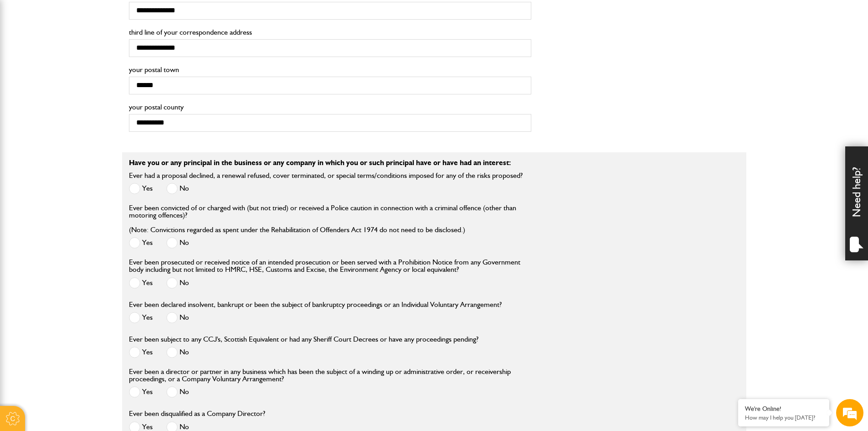 This screenshot has width=868, height=431. I want to click on input: Enter your email address, so click(89, 121).